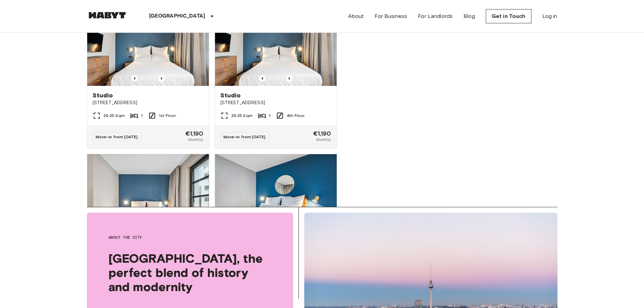 The width and height of the screenshot is (644, 308). I want to click on a: About, so click(356, 16).